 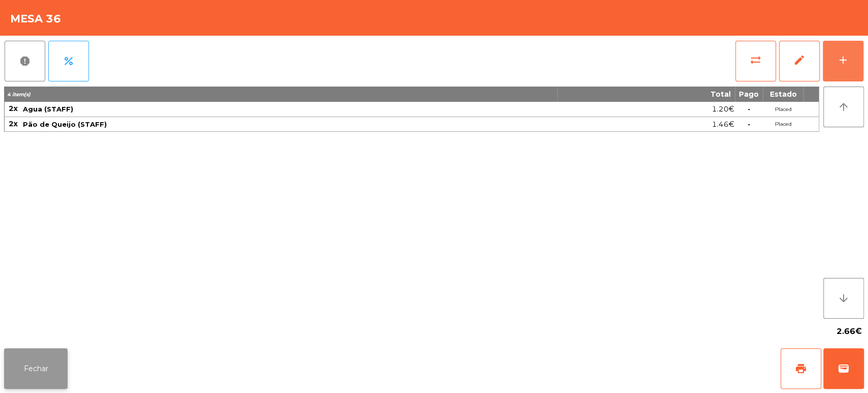 What do you see at coordinates (843, 61) in the screenshot?
I see `button: add` at bounding box center [843, 61].